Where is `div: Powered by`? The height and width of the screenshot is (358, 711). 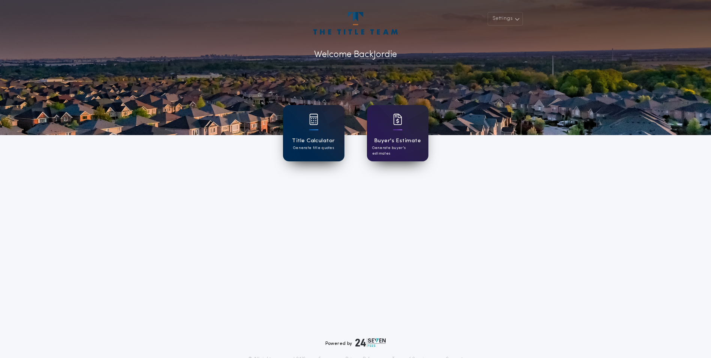
div: Powered by is located at coordinates (356, 342).